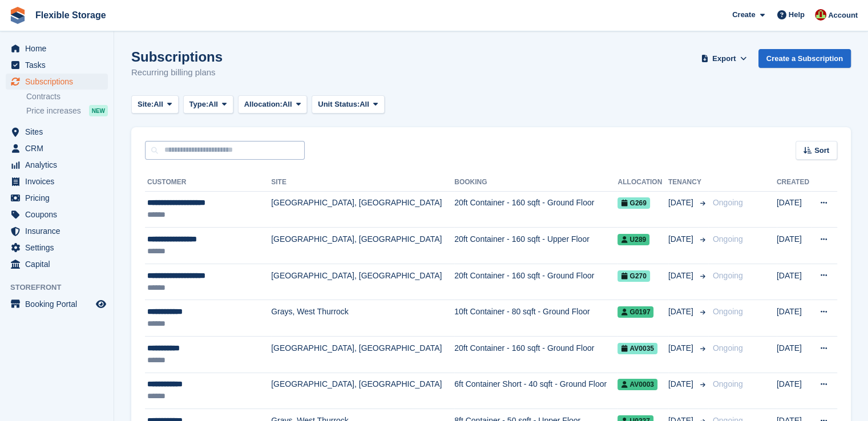  I want to click on td: 6ft Container Short - 40 sqft - Ground Floor, so click(536, 391).